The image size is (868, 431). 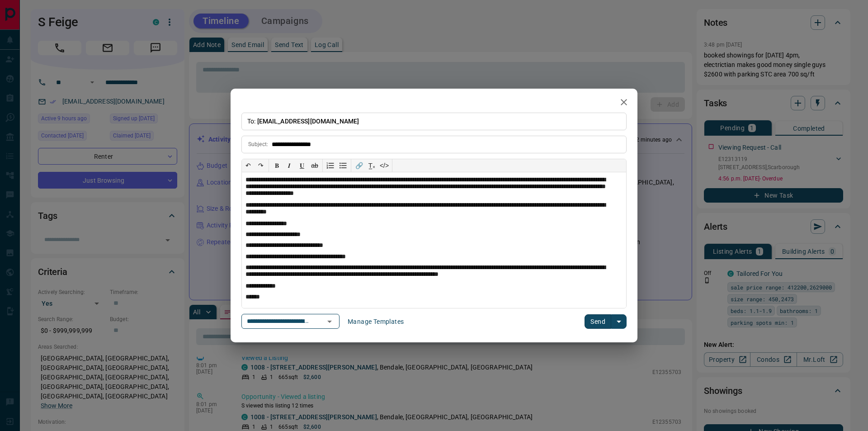 What do you see at coordinates (330, 166) in the screenshot?
I see `button: Numbered list` at bounding box center [330, 166].